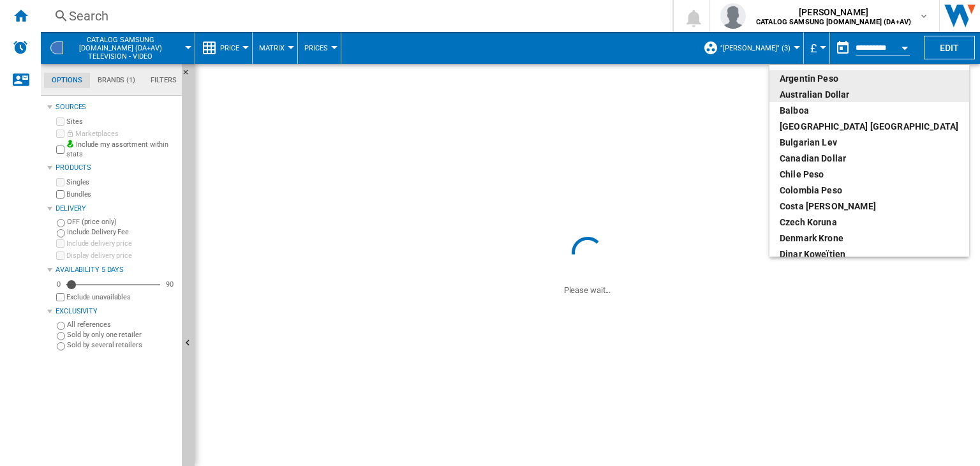  I want to click on div: Argentin Peso, so click(868, 78).